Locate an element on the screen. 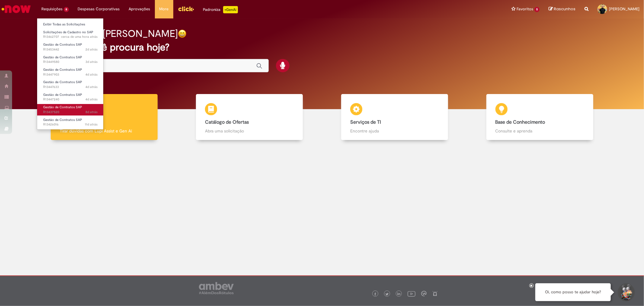 The width and height of the screenshot is (644, 306). span: Rascunhos is located at coordinates (564, 9).